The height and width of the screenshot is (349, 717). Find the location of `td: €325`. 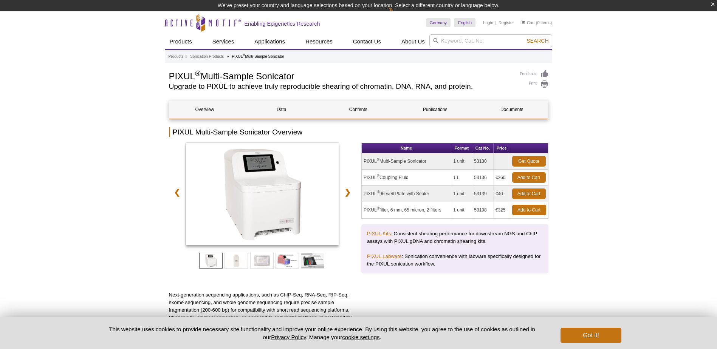

td: €325 is located at coordinates (502, 210).